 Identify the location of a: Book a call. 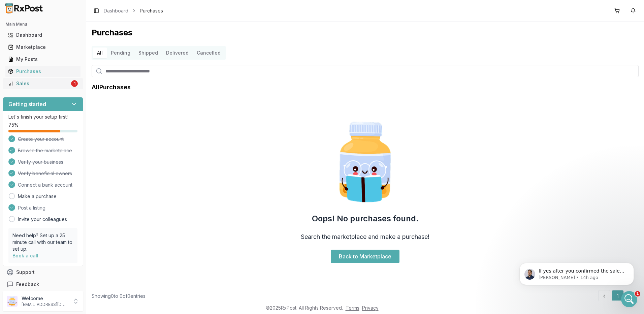
(26, 255).